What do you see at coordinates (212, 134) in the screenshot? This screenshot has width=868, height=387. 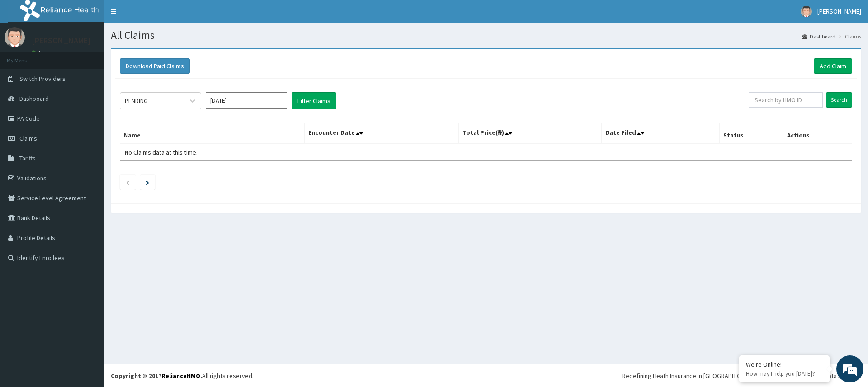 I see `th: Name` at bounding box center [212, 134].